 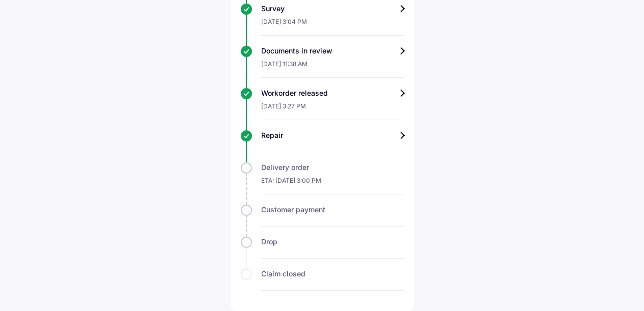 I want to click on div: Delivery order, so click(x=332, y=168).